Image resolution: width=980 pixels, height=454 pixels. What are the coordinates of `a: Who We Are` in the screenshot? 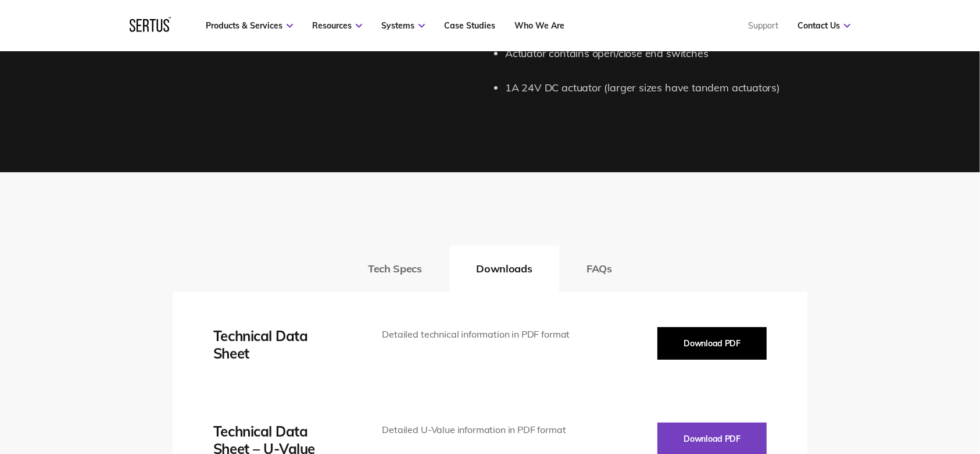 It's located at (539, 25).